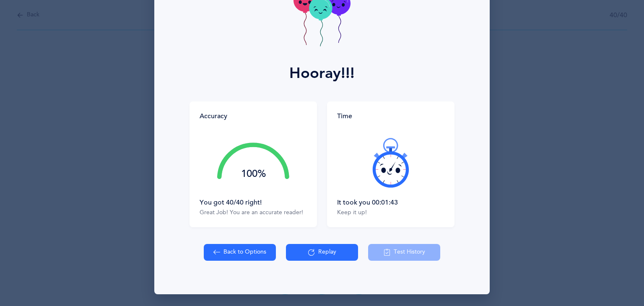 The height and width of the screenshot is (306, 644). What do you see at coordinates (253, 203) in the screenshot?
I see `div: You got 40/40 right!` at bounding box center [253, 203].